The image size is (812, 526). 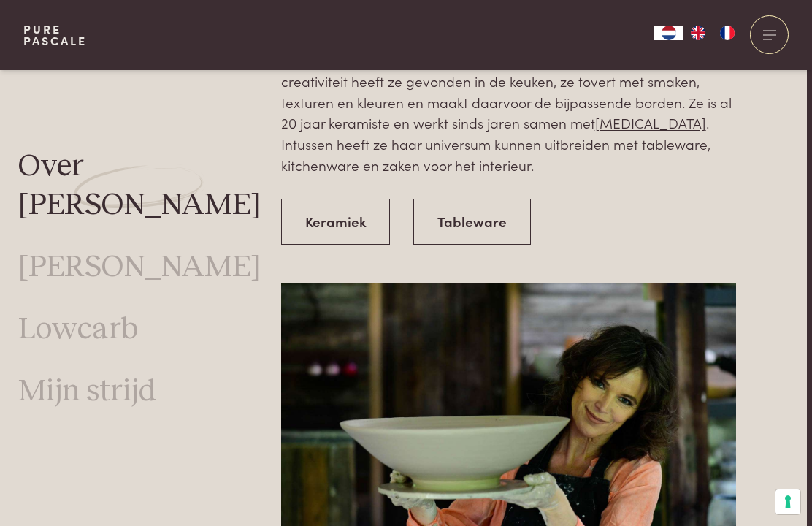 I want to click on a: Keramiek, so click(x=336, y=222).